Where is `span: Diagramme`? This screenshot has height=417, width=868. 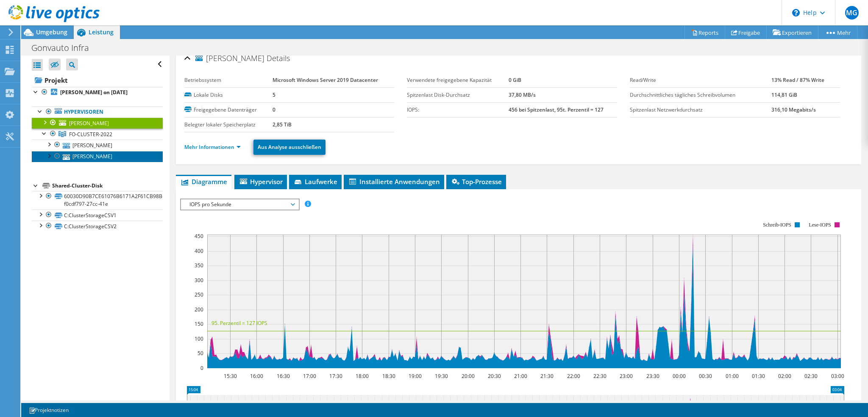
span: Diagramme is located at coordinates (203, 182).